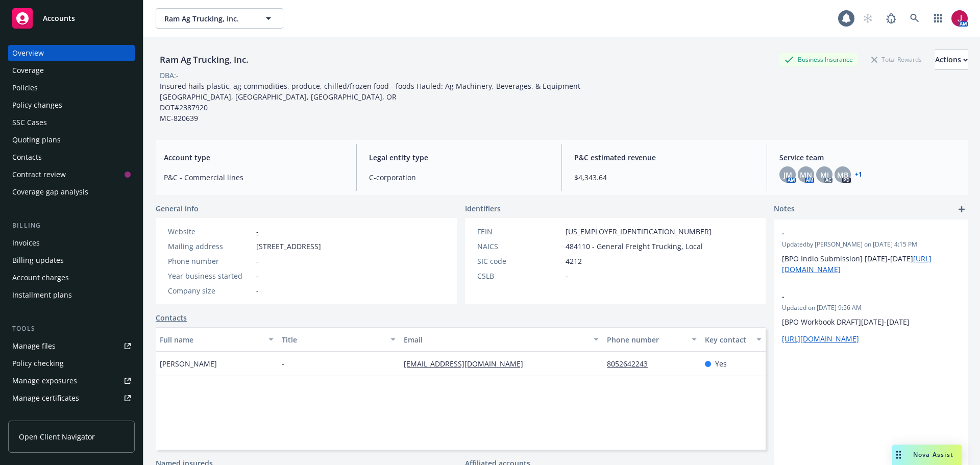 The width and height of the screenshot is (980, 465). What do you see at coordinates (959, 19) in the screenshot?
I see `img: photo` at bounding box center [959, 19].